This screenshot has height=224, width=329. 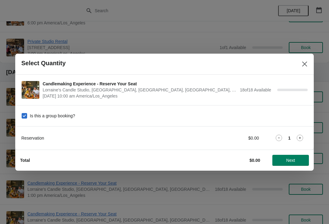 What do you see at coordinates (52, 116) in the screenshot?
I see `span: Is this a group booking?` at bounding box center [52, 116].